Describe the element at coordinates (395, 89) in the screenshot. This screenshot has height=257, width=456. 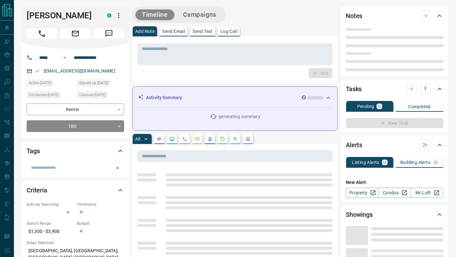
I see `div: Tasks` at that location.